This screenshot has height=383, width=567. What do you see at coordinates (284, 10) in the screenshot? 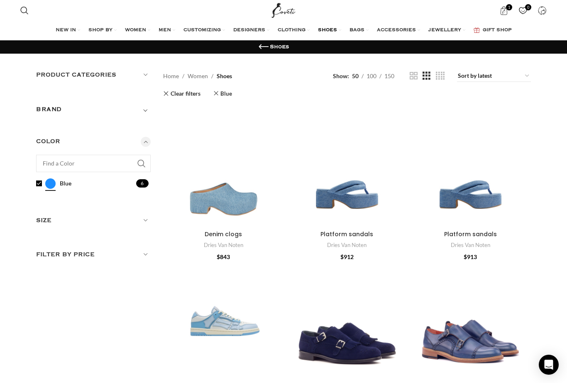
I see `a: Site logo` at bounding box center [284, 10].